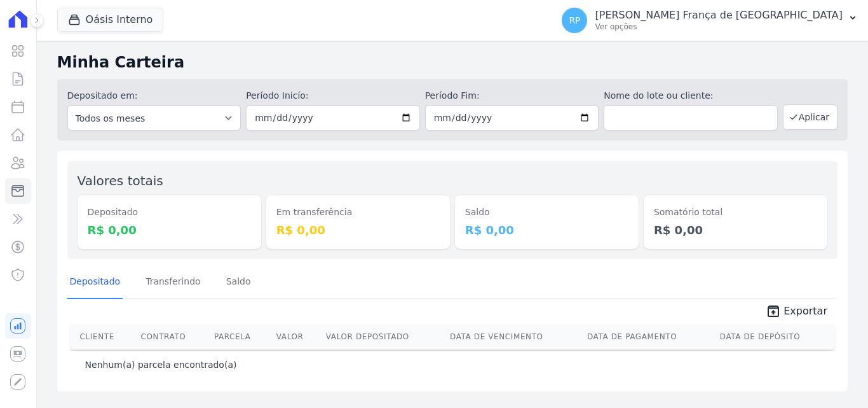 The height and width of the screenshot is (408, 868). I want to click on th: Data de Depósito, so click(775, 337).